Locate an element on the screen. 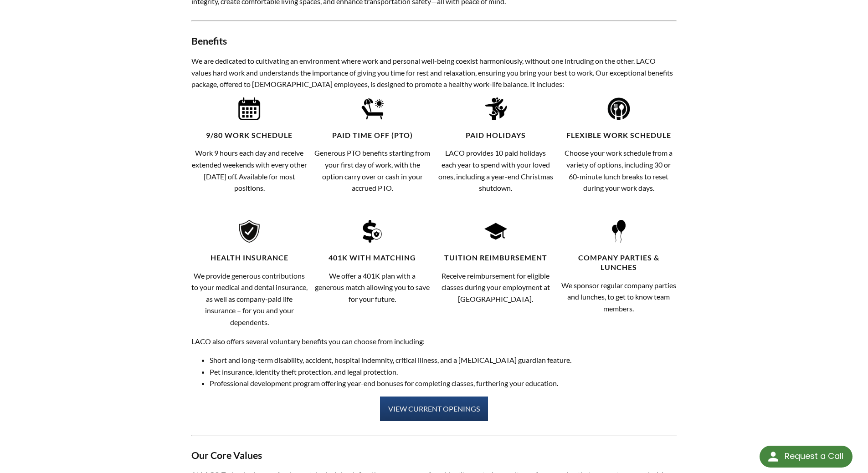 The image size is (868, 473). img: Flexible_Work_Schedule_Icon.png is located at coordinates (619, 109).